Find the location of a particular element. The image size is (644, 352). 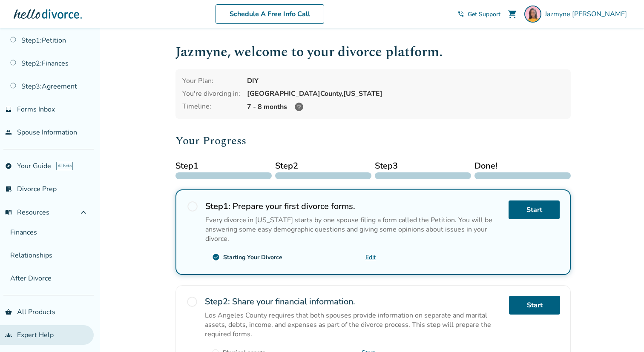

img: Jazmyne Williams is located at coordinates (533, 14).